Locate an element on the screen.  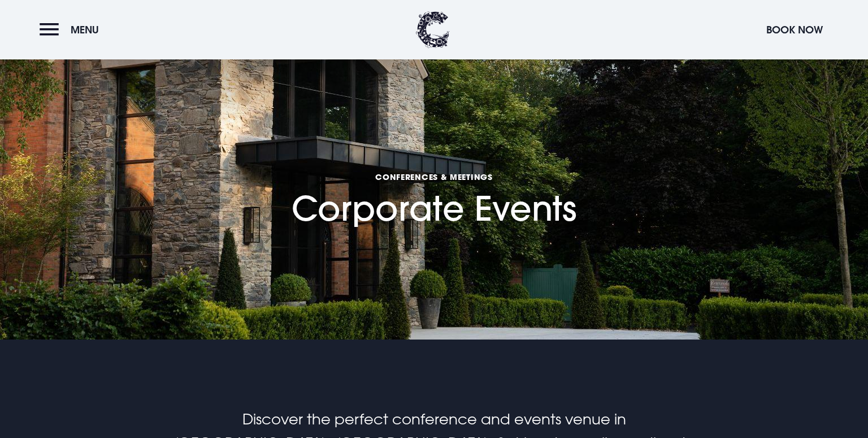
button: Menu is located at coordinates (72, 30).